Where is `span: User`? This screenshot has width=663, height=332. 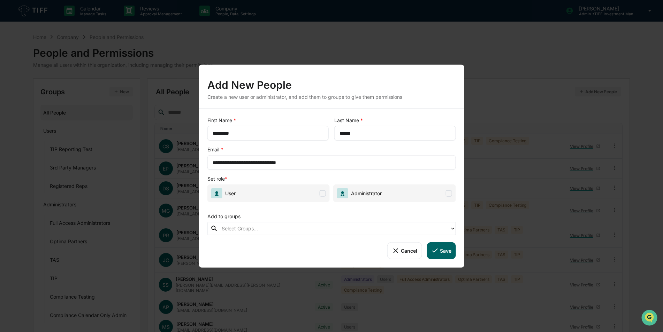
span: User is located at coordinates (229, 193).